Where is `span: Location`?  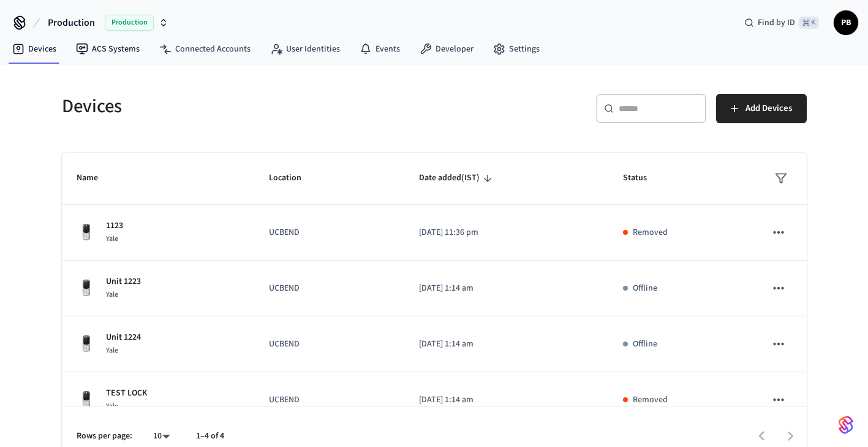
span: Location is located at coordinates (292, 178).